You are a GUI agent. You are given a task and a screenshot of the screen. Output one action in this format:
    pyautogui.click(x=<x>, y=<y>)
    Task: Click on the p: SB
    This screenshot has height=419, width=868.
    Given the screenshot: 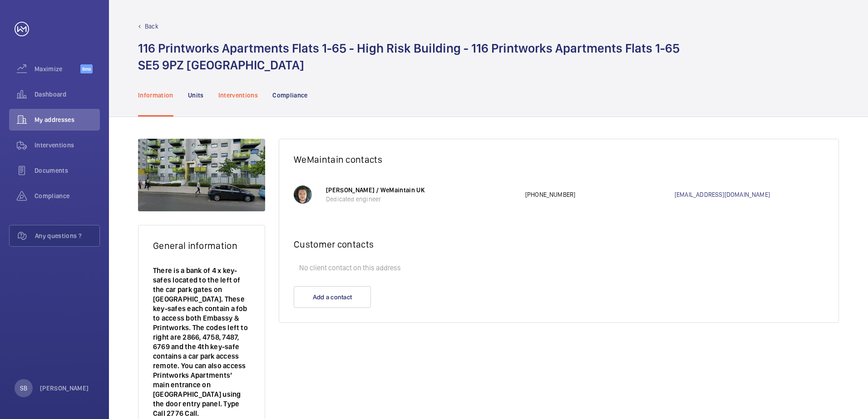 What is the action you would take?
    pyautogui.click(x=23, y=388)
    